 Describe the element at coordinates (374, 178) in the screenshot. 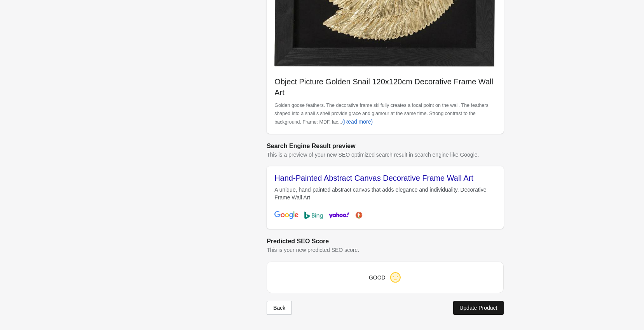

I see `span: Hand-Painted Abstract Canvas Decorative Frame Wall Art` at that location.